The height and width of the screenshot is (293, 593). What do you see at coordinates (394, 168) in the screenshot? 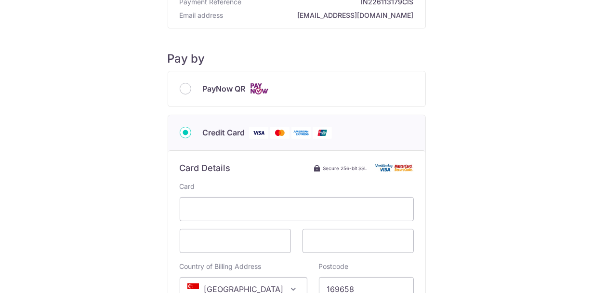
I see `img: Card secure` at bounding box center [394, 168].